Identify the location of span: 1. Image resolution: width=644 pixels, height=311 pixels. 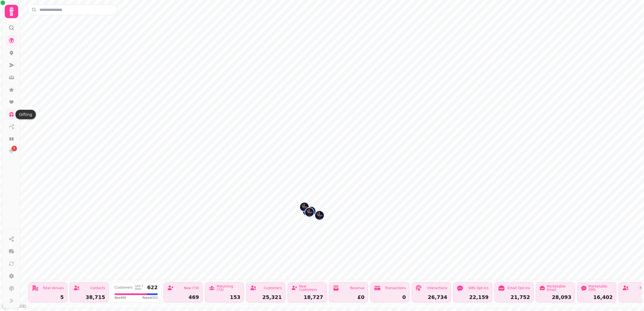
(14, 149).